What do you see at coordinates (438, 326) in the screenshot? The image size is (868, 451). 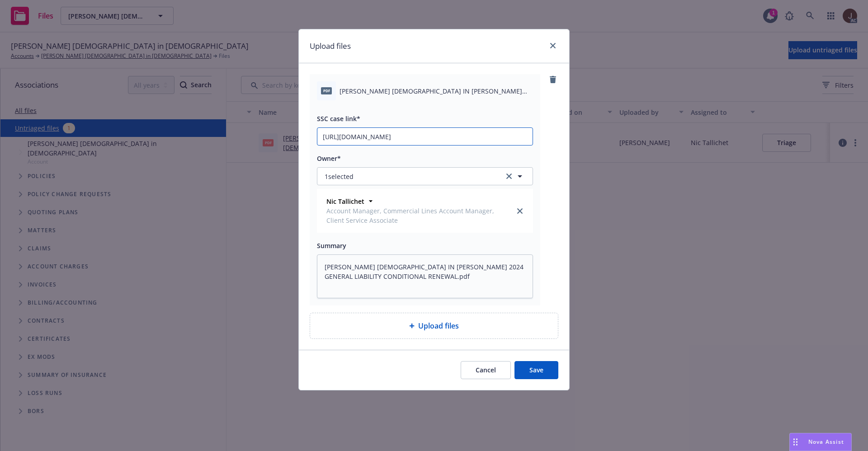 I see `span: Upload files` at bounding box center [438, 326].